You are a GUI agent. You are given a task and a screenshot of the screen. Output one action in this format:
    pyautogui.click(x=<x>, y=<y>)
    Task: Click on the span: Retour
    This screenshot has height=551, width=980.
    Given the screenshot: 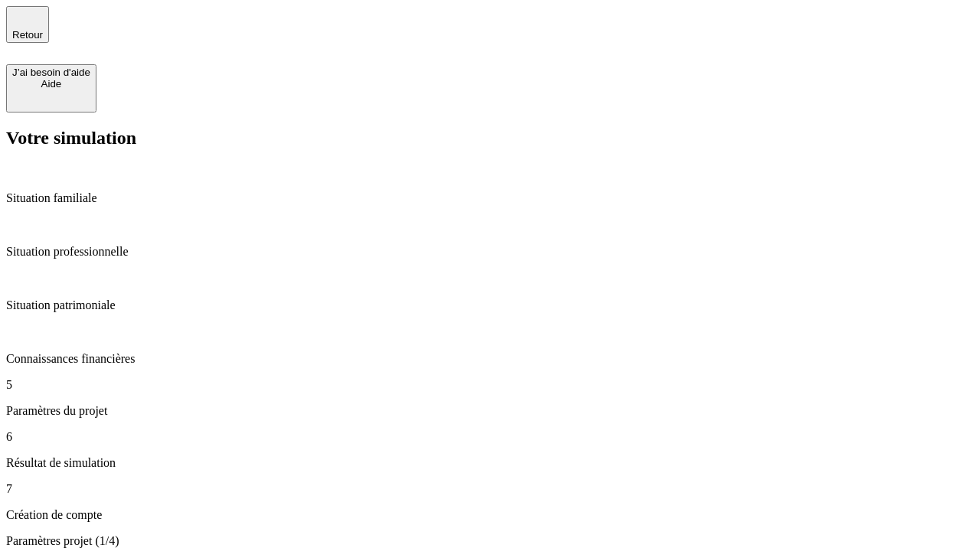 What is the action you would take?
    pyautogui.click(x=28, y=35)
    